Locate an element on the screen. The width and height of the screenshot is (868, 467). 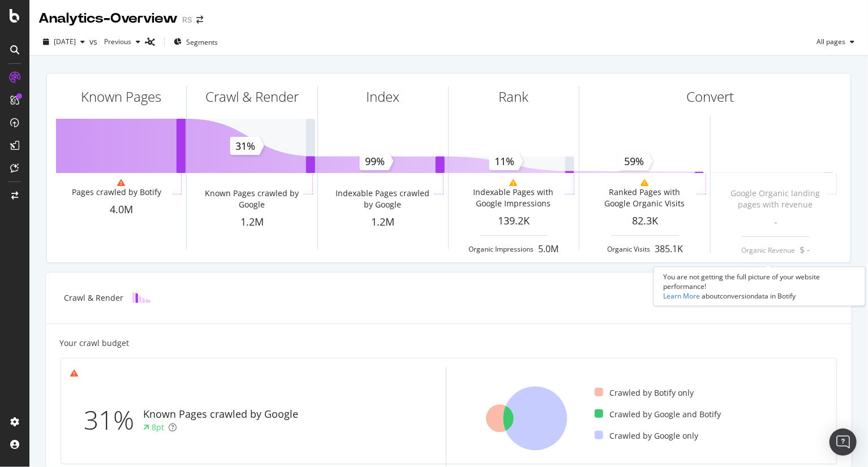
div: Pages crawled by Botify is located at coordinates (116, 192).